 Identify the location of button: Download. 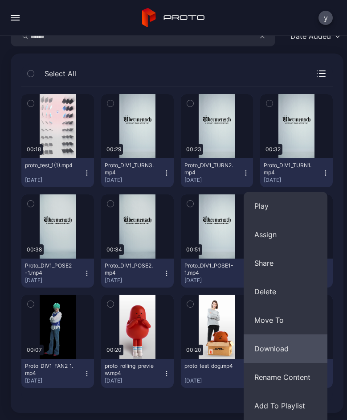
(286, 349).